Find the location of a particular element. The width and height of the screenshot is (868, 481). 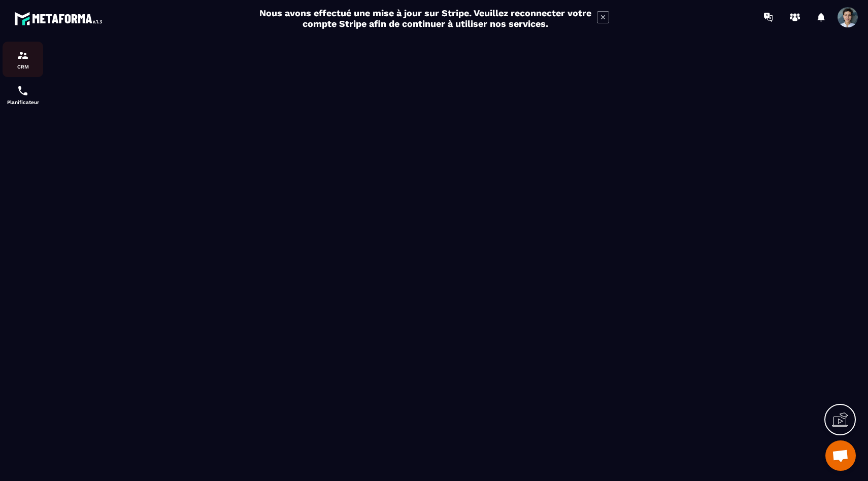

img: logo is located at coordinates (60, 19).